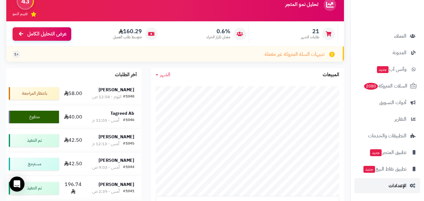 This screenshot has height=201, width=424. Describe the element at coordinates (106, 168) in the screenshot. I see `div: أمس - 9:03 ص` at that location.